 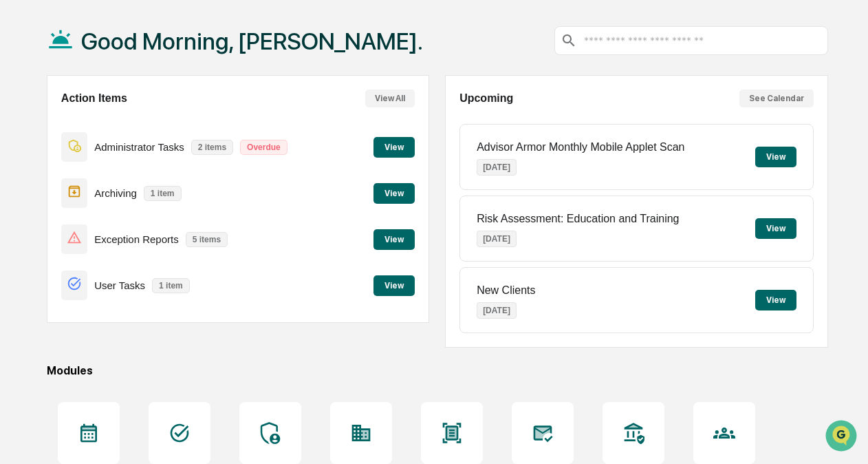 I want to click on p: Exception Reports, so click(x=136, y=239).